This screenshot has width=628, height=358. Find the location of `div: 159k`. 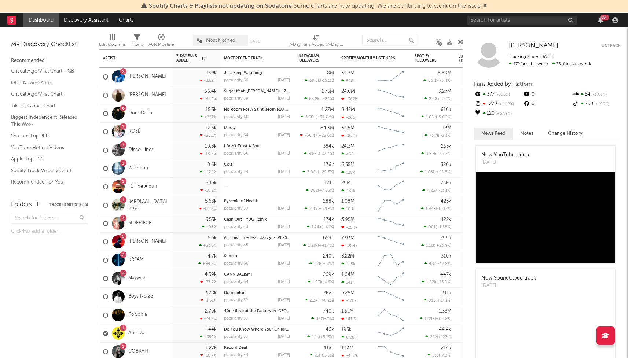

div: 159k is located at coordinates (211, 73).